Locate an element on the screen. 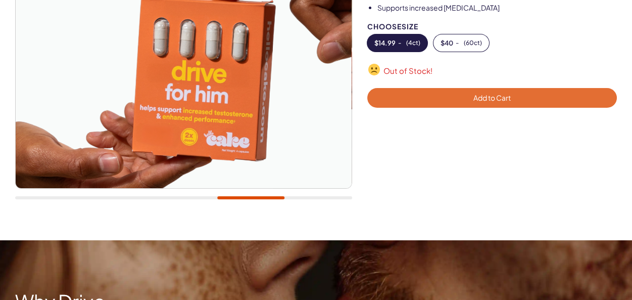 The height and width of the screenshot is (300, 632). span: $ 40 is located at coordinates (447, 43).